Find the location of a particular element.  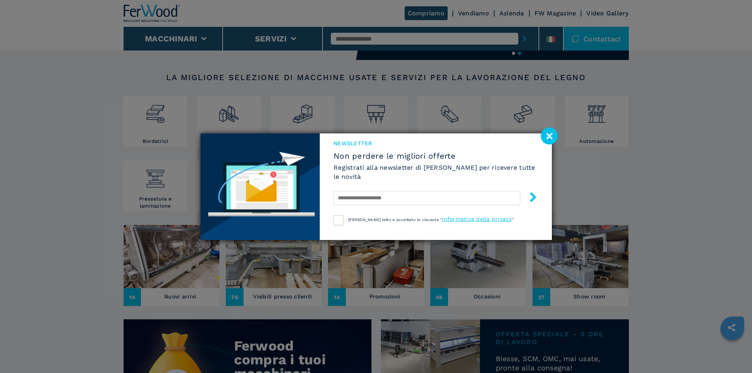

a: informativa della privacy is located at coordinates (477, 219).